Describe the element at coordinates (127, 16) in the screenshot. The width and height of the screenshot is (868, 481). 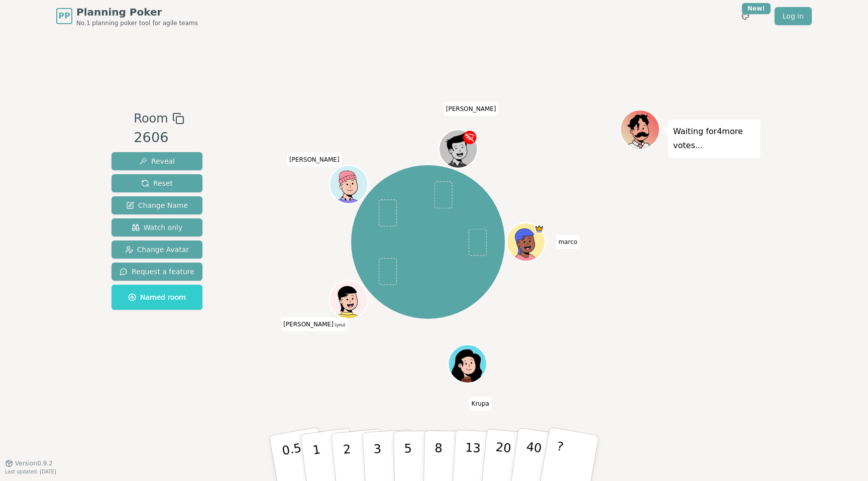
I see `a: PPPlanning PokerNo.1 planning poker tool for agile teams` at that location.